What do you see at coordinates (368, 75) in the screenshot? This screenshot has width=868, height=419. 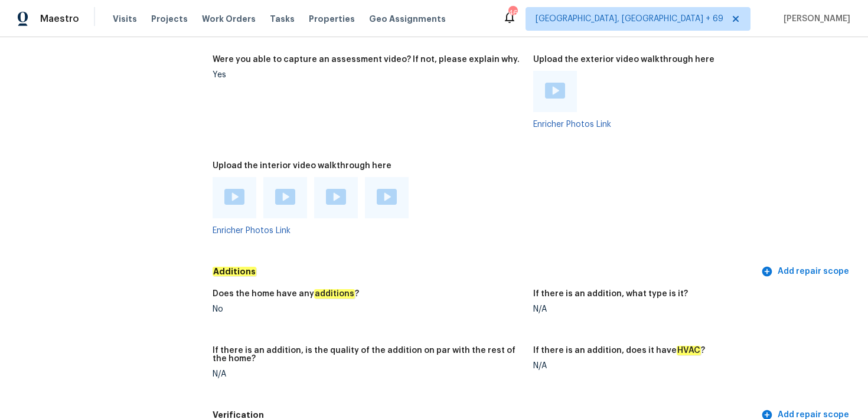 I see `div: Yes` at bounding box center [368, 75].